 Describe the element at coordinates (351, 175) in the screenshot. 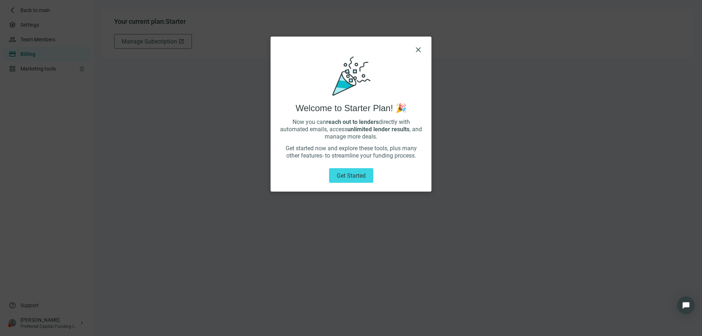

I see `span: Get started` at that location.